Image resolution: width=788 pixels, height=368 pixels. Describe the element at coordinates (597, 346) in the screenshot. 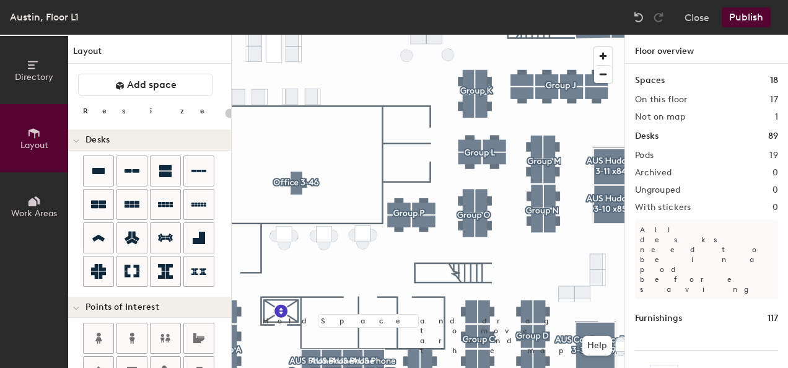

I see `button: Help` at that location.